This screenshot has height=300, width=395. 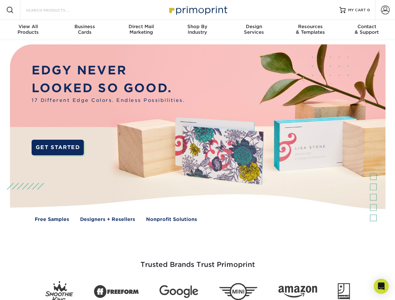 What do you see at coordinates (108, 70) in the screenshot?
I see `p: EDGY NEVER` at bounding box center [108, 70].